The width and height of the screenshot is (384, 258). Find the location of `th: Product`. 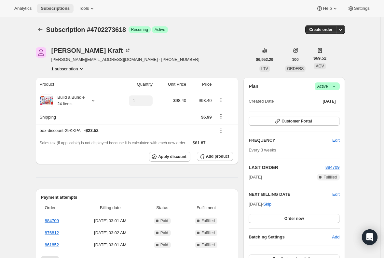

th: Product is located at coordinates (74, 84).